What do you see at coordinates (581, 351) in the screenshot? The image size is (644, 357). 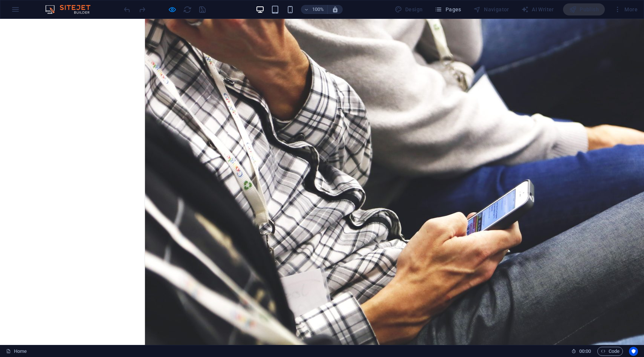 I see `h6: Session time` at bounding box center [581, 351].